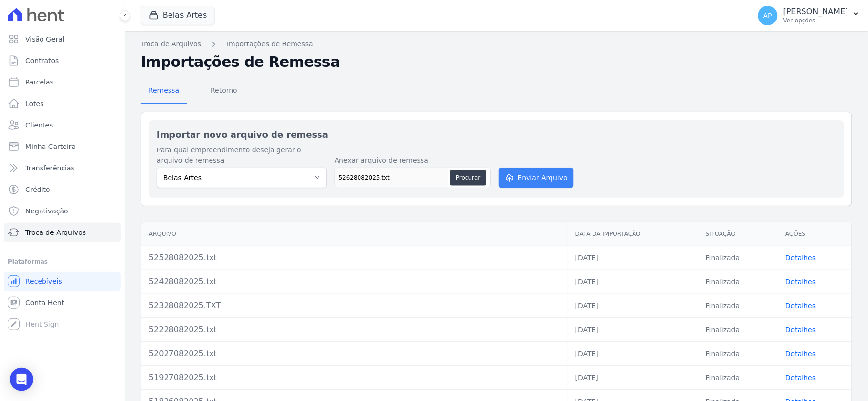  I want to click on span: Lotes, so click(35, 104).